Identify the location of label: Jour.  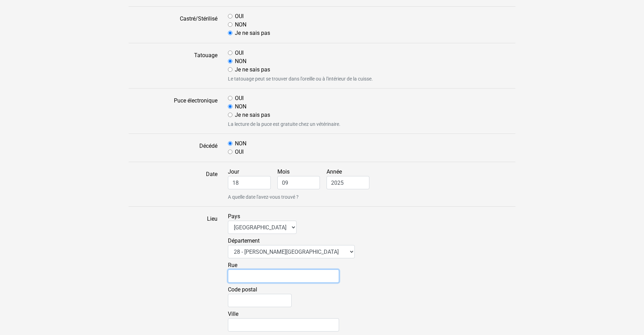
(252, 178).